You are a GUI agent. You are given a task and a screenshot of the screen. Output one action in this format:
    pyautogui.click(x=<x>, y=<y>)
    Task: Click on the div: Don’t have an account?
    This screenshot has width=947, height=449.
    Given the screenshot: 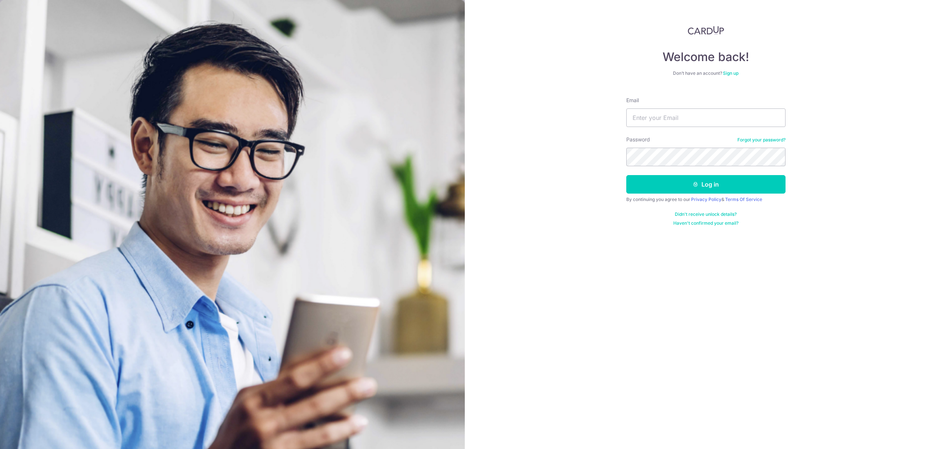 What is the action you would take?
    pyautogui.click(x=706, y=73)
    